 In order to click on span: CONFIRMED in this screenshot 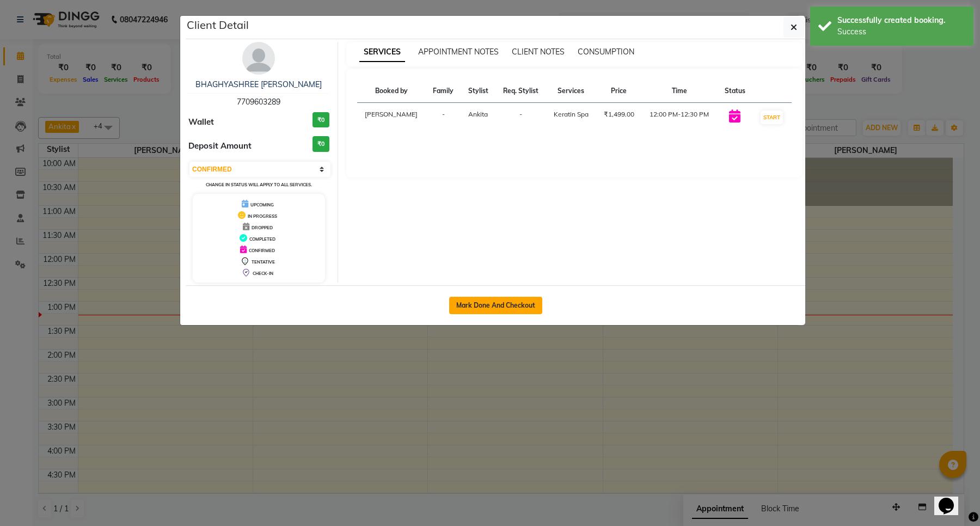, I will do `click(262, 251)`.